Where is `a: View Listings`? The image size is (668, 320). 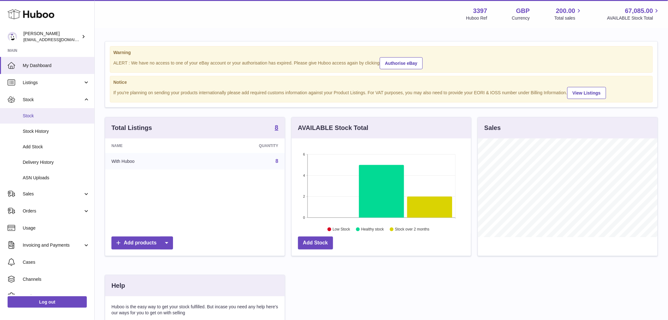
a: View Listings is located at coordinates (587, 93).